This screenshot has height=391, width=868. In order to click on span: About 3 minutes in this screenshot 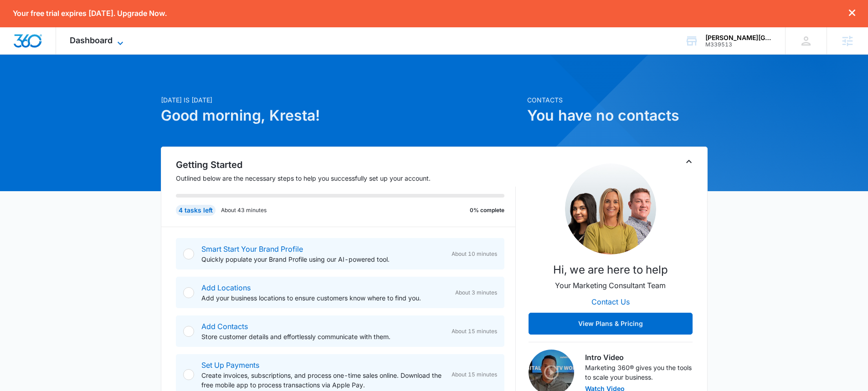, I will do `click(476, 293)`.